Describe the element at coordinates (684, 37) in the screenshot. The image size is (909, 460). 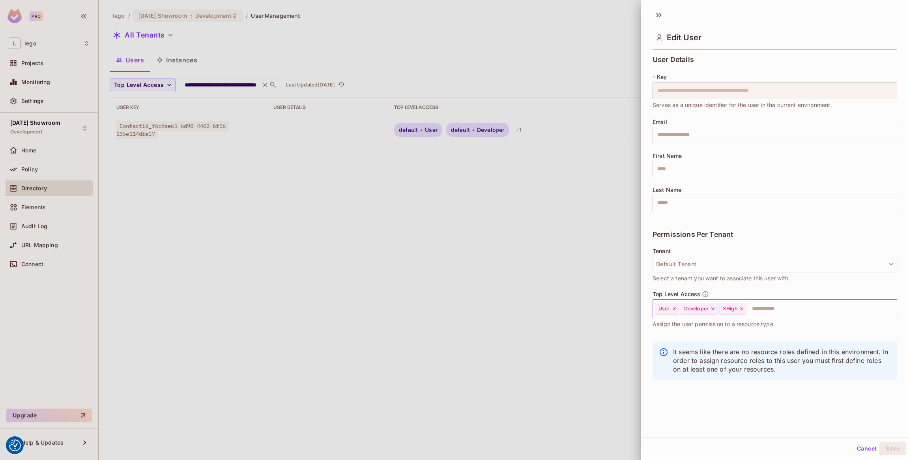
I see `span: Edit User` at that location.